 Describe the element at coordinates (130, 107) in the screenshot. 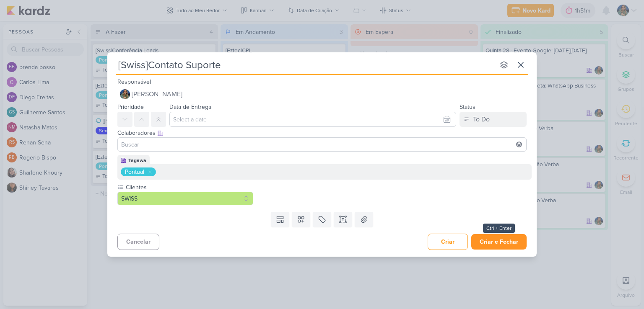

I see `label: Prioridade` at that location.